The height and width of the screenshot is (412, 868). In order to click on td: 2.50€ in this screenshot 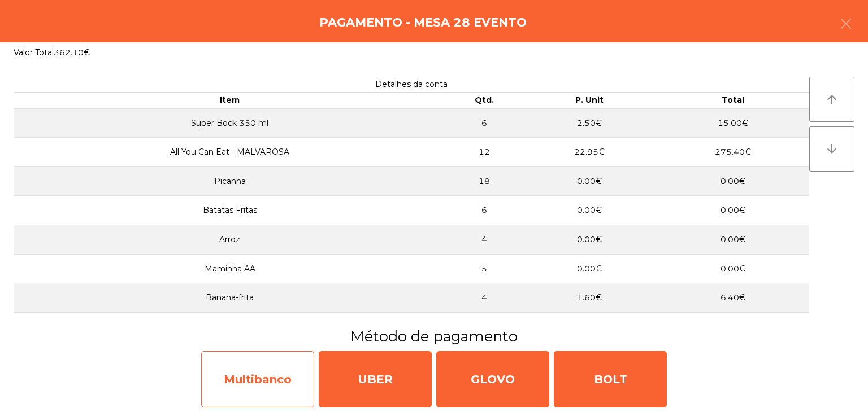, I will do `click(589, 123)`.